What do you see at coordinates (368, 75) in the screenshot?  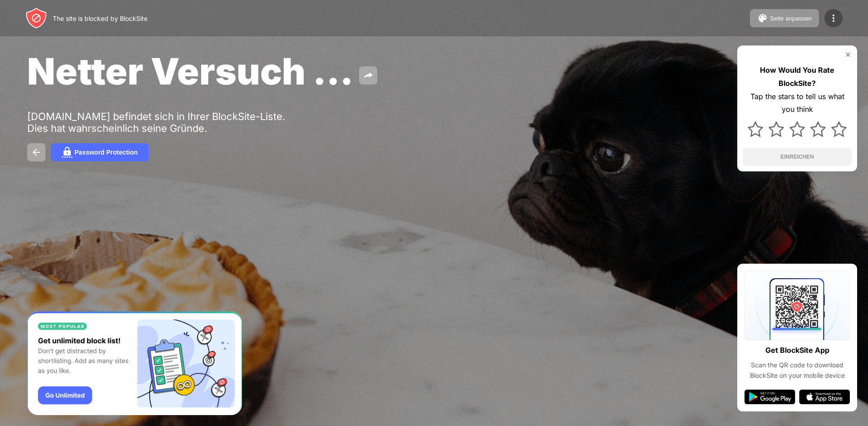 I see `img: share.svg` at bounding box center [368, 75].